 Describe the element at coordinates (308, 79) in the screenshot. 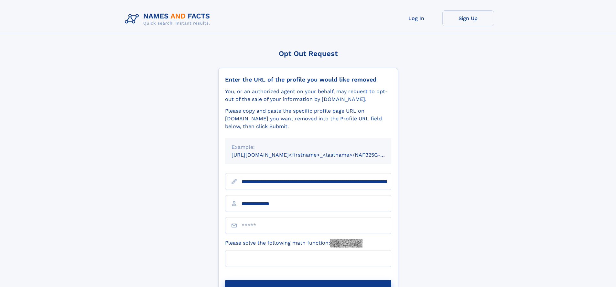

I see `div: Enter the URL of the profile you would like removed` at that location.